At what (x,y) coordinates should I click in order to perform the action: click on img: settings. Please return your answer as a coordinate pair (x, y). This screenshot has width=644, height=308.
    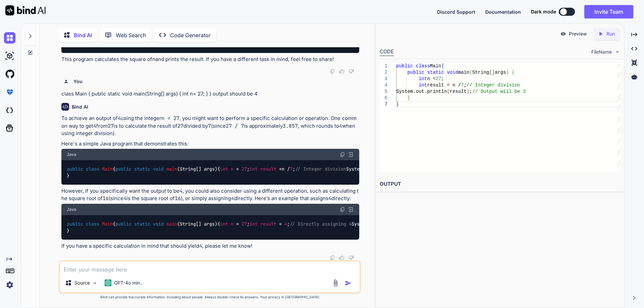
    Looking at the image, I should click on (10, 285).